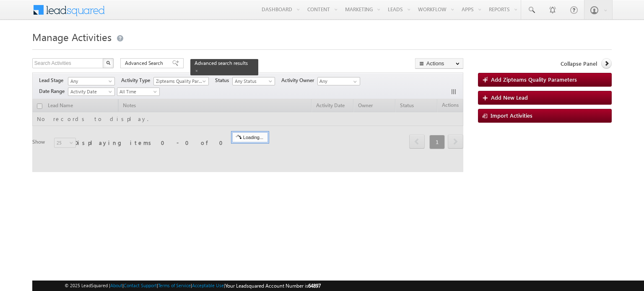  I want to click on span: © 2025 LeadSquared | | | | |, so click(193, 286).